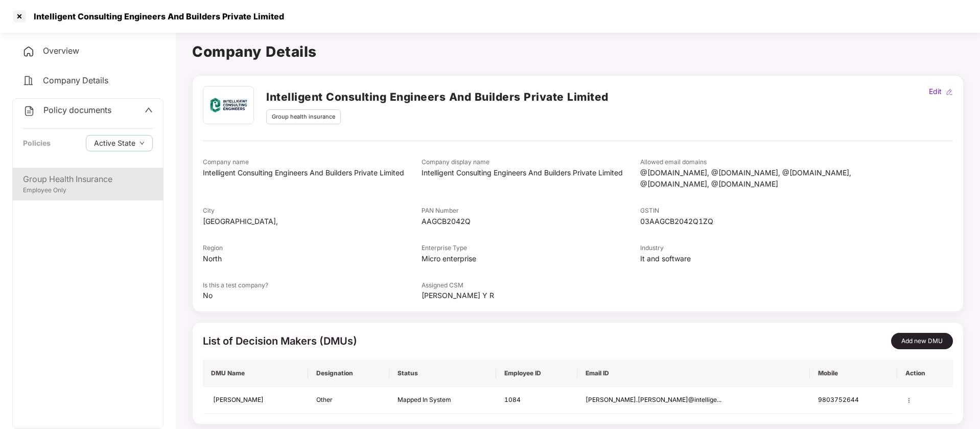 This screenshot has width=980, height=429. What do you see at coordinates (119, 143) in the screenshot?
I see `button: Active Statedown` at bounding box center [119, 143].